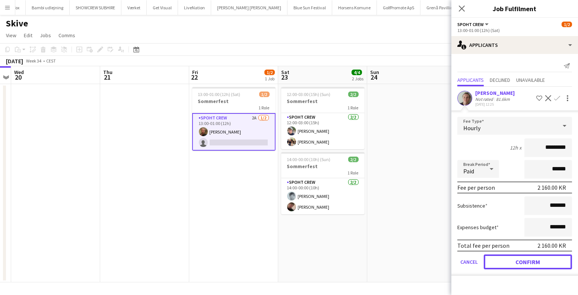  I want to click on div: 13:00-01:00 (12h) (Sat), so click(515, 30).